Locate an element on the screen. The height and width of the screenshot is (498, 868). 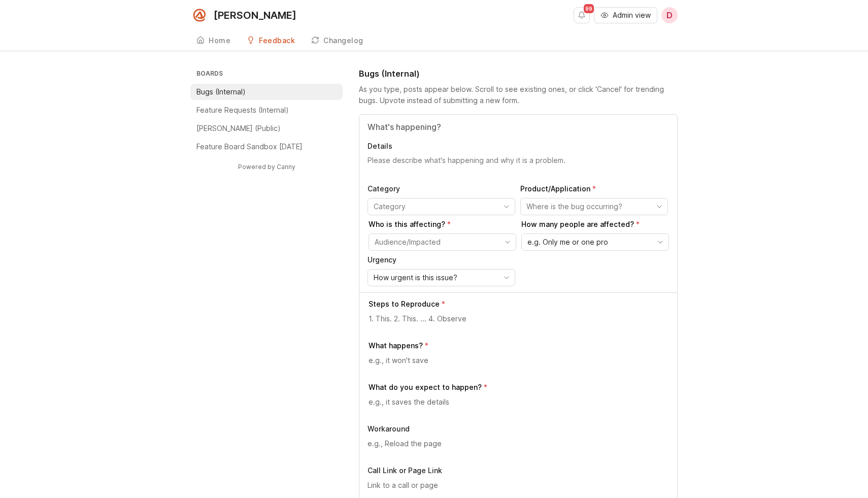
a: Bugs (Internal) is located at coordinates (266, 92).